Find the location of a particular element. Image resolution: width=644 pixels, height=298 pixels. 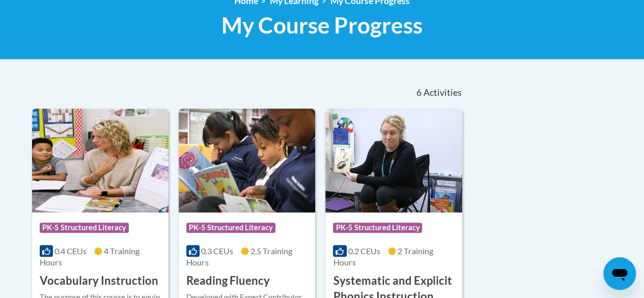

span: 6 is located at coordinates (419, 93).